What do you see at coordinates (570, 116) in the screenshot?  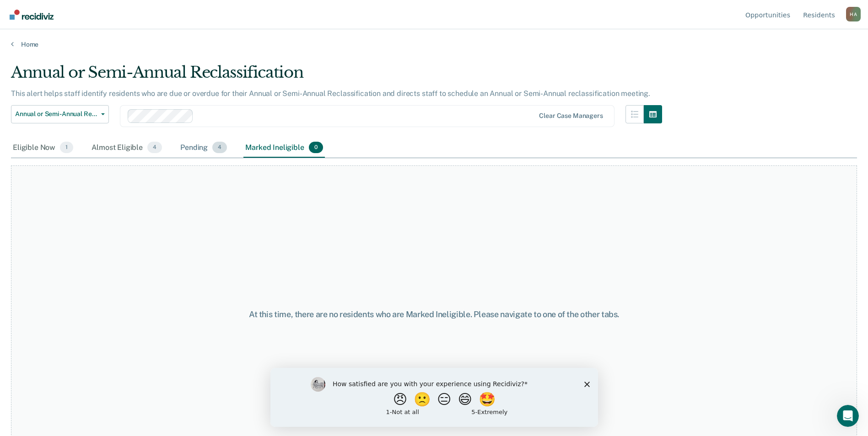 I see `div: Clear case managers` at bounding box center [570, 116].